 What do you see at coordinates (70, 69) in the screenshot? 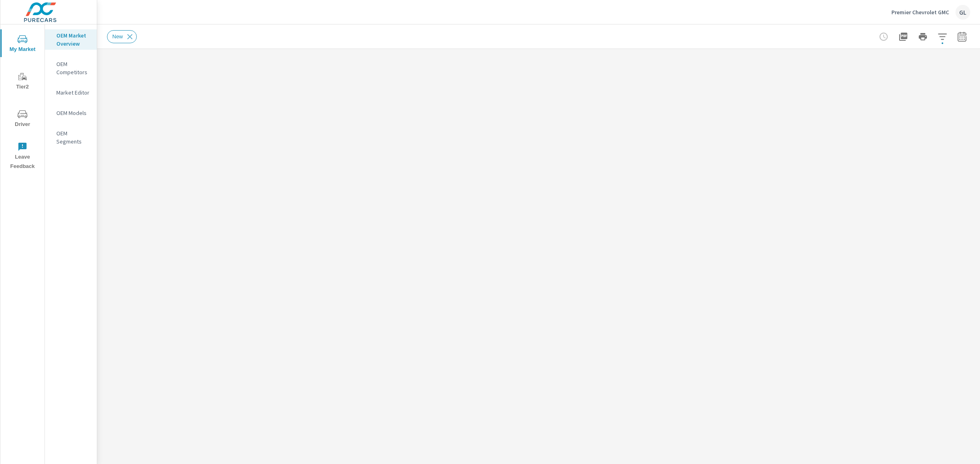
I see `div: OEM Competitors` at bounding box center [70, 69].